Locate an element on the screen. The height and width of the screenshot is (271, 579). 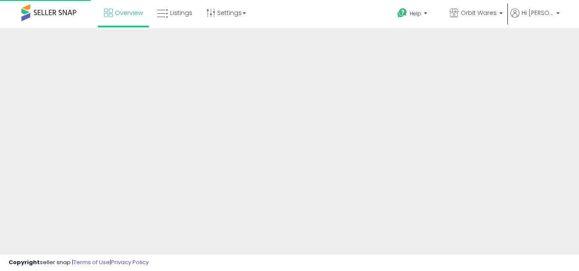
div: seller snap | | is located at coordinates (78, 263).